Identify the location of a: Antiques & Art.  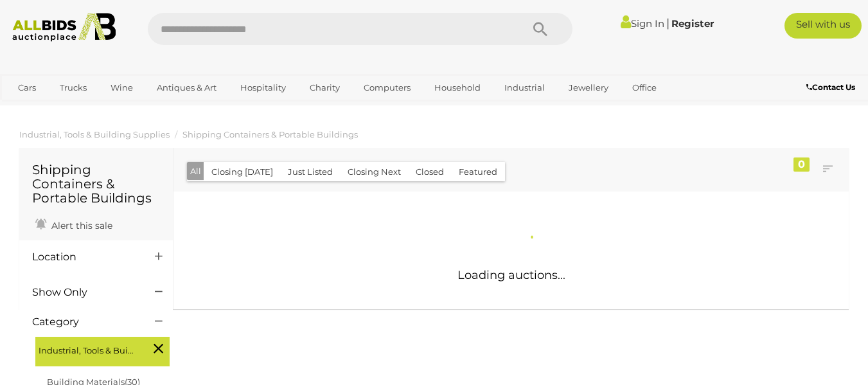
(186, 87).